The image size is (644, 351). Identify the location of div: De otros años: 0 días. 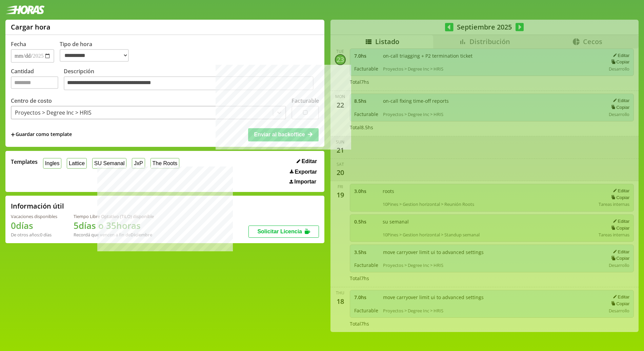
(34, 235).